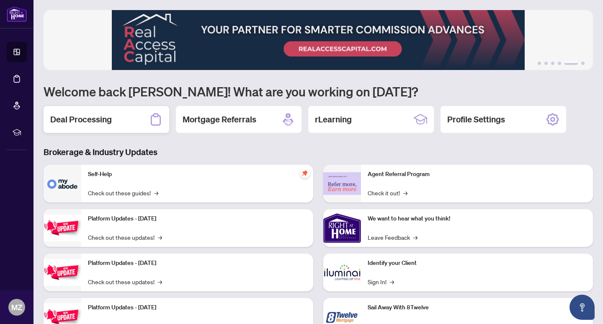 The width and height of the screenshot is (603, 324). I want to click on p: We want to hear what you think!, so click(477, 219).